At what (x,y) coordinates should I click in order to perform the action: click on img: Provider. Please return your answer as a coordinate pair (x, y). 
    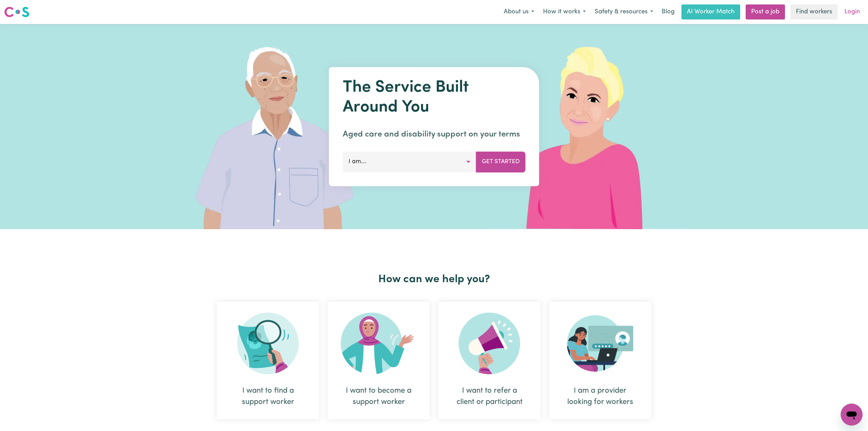
    Looking at the image, I should click on (600, 343).